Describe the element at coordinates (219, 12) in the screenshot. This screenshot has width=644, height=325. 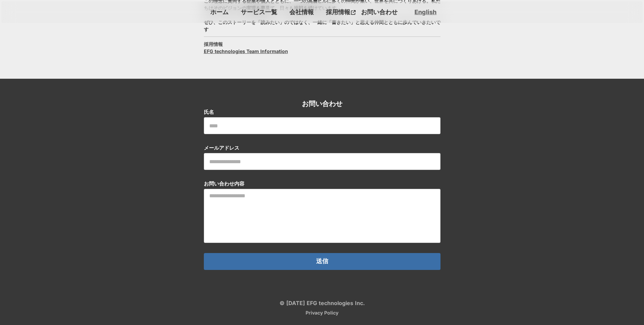
I see `a: ホーム` at that location.